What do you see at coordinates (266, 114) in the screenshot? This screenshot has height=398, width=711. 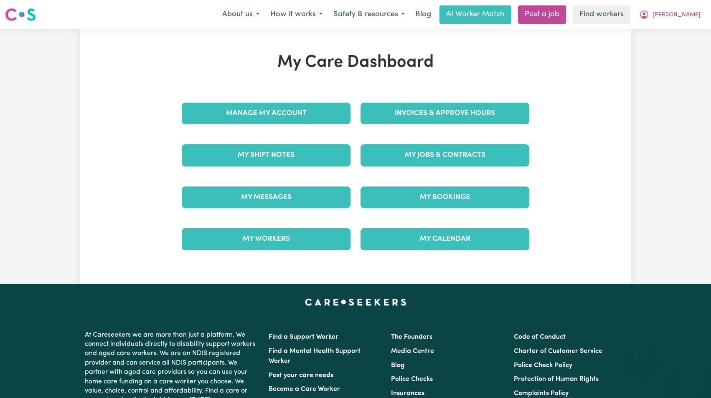 I see `a: Manage My Account` at bounding box center [266, 114].